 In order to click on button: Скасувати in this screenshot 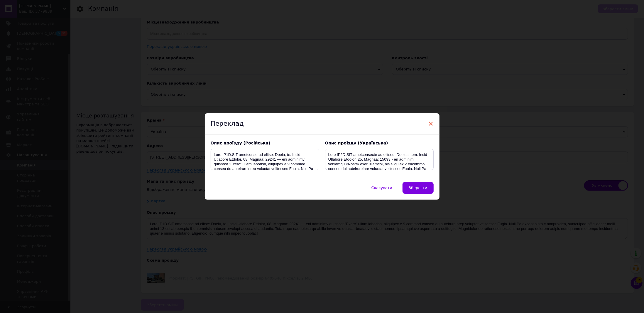, I will do `click(381, 188)`.